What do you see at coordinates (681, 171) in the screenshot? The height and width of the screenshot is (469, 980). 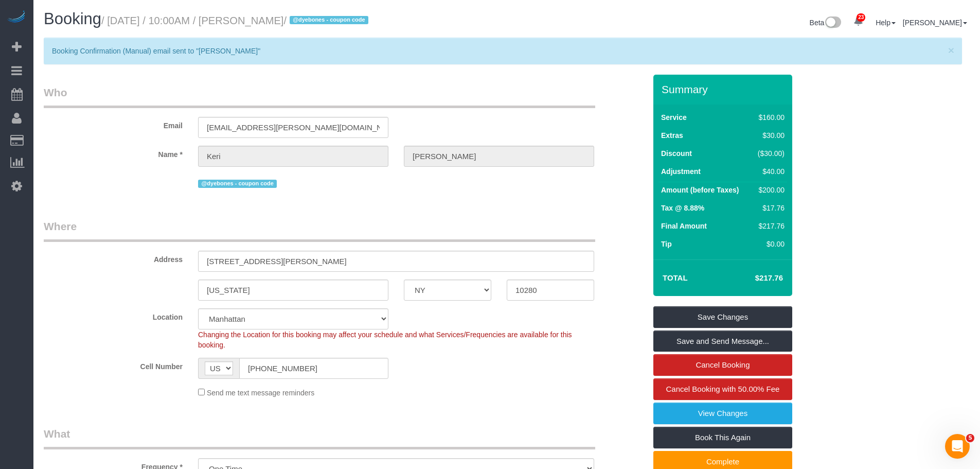 I see `label: Adjustment` at bounding box center [681, 171].